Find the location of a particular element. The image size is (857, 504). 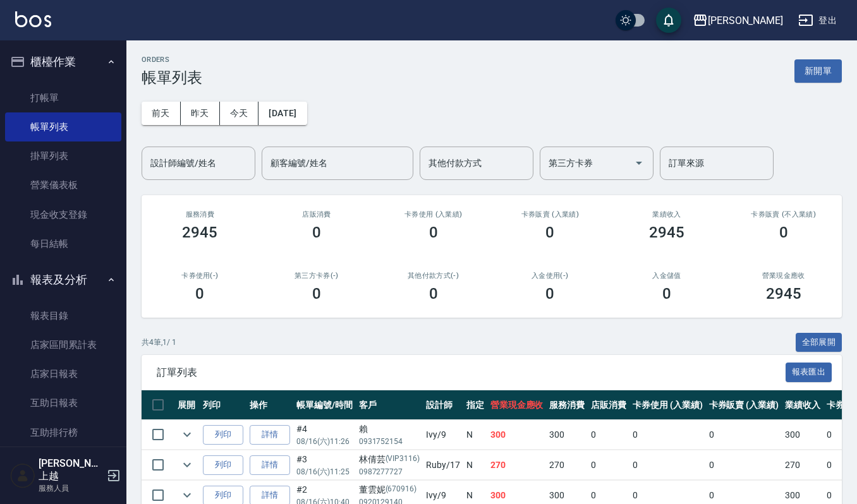

a: 店家日報表 is located at coordinates (63, 374).